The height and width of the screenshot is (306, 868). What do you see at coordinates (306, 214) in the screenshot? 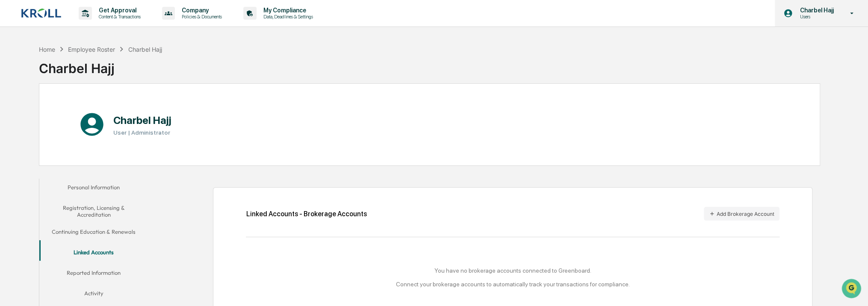
I see `div: Linked Accounts - Brokerage Accounts` at bounding box center [306, 214].